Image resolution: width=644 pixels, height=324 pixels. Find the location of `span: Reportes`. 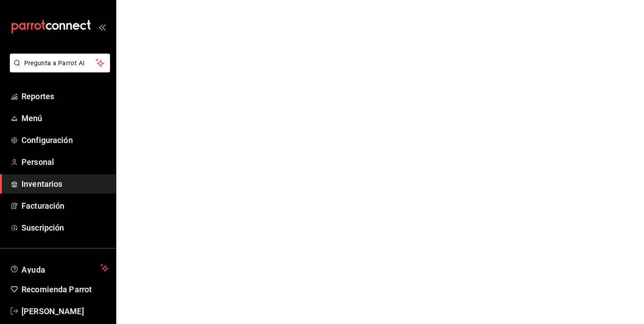

span: Reportes is located at coordinates (65, 96).